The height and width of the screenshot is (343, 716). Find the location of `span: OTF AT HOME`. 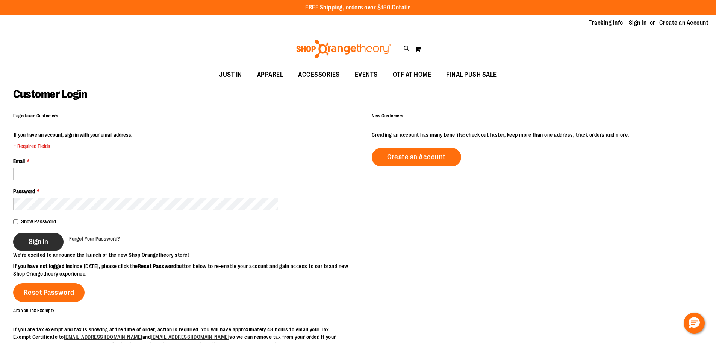

span: OTF AT HOME is located at coordinates (412, 74).